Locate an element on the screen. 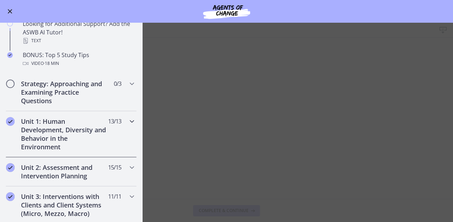 The image size is (453, 222). span: · 18 min is located at coordinates (51, 64).